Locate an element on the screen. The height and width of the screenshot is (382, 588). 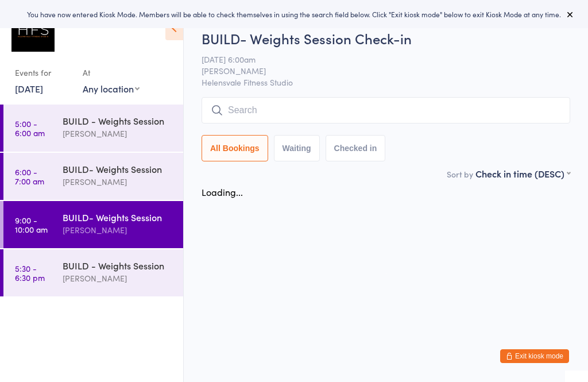
div: Events for is located at coordinates (43, 73).